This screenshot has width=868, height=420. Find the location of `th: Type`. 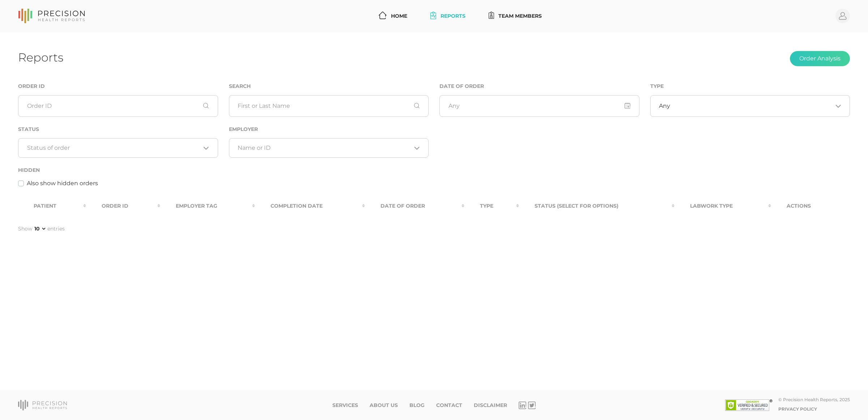

th: Type is located at coordinates (491, 206).